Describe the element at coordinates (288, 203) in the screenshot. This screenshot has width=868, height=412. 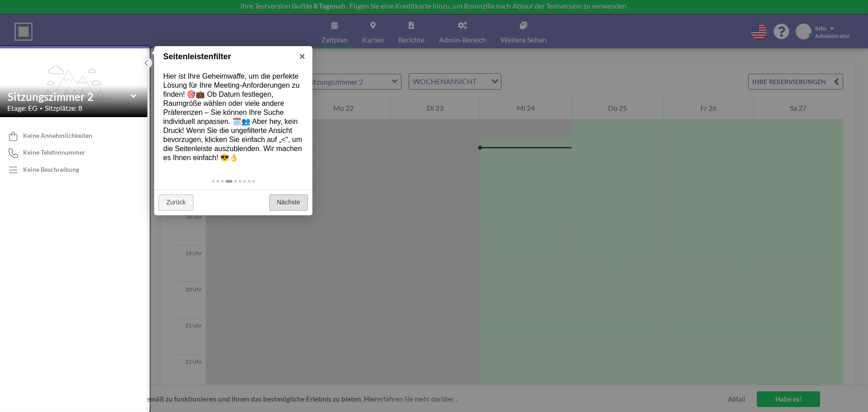
I see `a: Nächste` at that location.